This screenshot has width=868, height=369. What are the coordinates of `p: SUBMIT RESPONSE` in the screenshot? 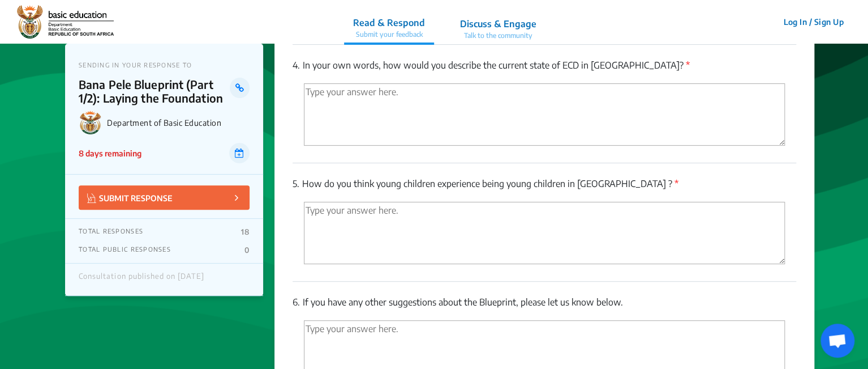 It's located at (130, 197).